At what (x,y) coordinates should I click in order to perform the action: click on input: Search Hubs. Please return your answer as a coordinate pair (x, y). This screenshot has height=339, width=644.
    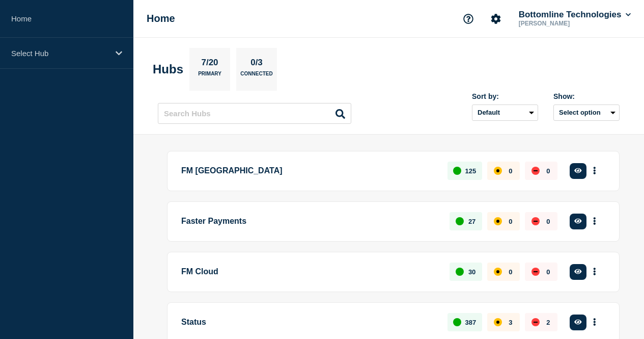
    Looking at the image, I should click on (254, 113).